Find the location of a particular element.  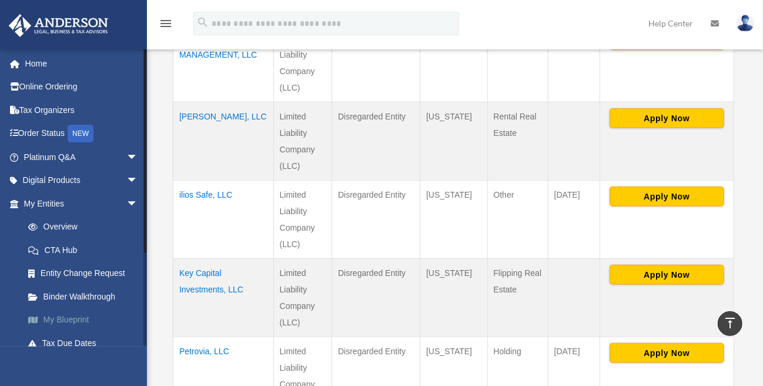

div: NEW is located at coordinates (81, 133).